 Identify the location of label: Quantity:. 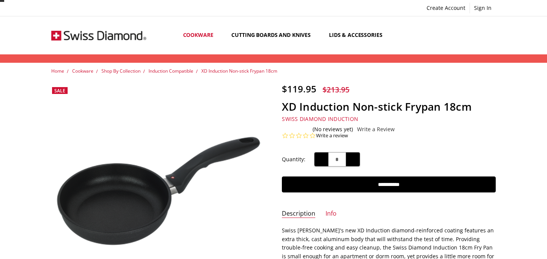
(294, 159).